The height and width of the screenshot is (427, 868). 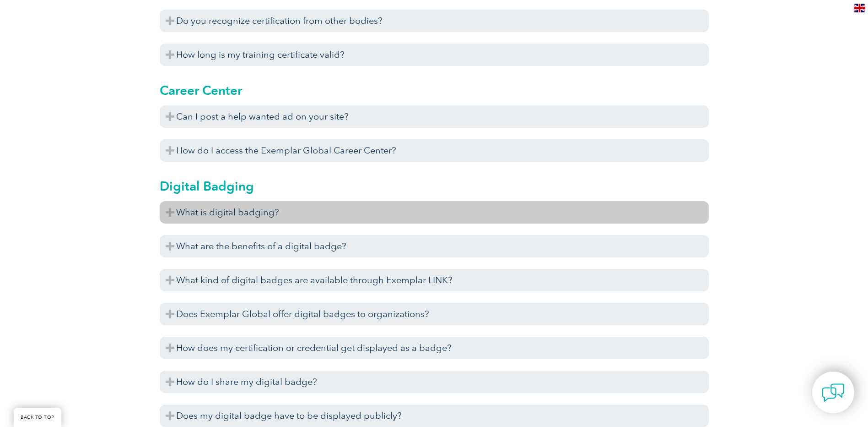 What do you see at coordinates (434, 347) in the screenshot?
I see `h3: How does my certification or credential get displayed as a badge?` at bounding box center [434, 347].